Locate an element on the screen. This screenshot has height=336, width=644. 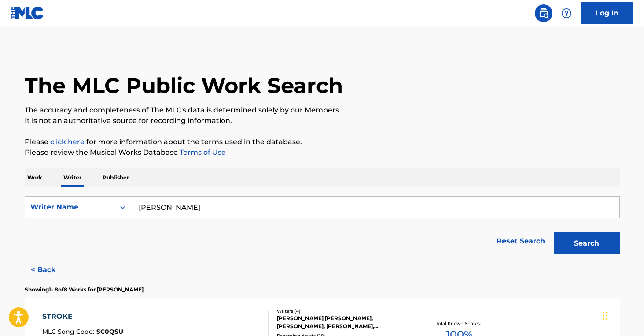
img: MLC Logo is located at coordinates (27, 13).